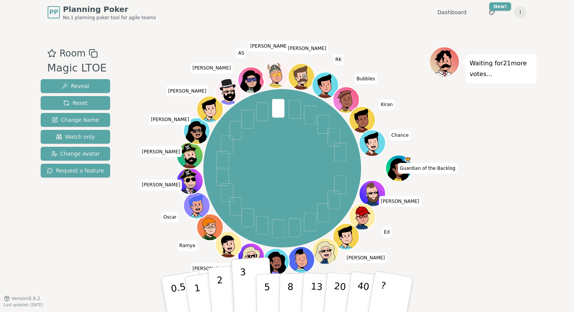 This screenshot has width=574, height=312. I want to click on button: New!, so click(492, 12).